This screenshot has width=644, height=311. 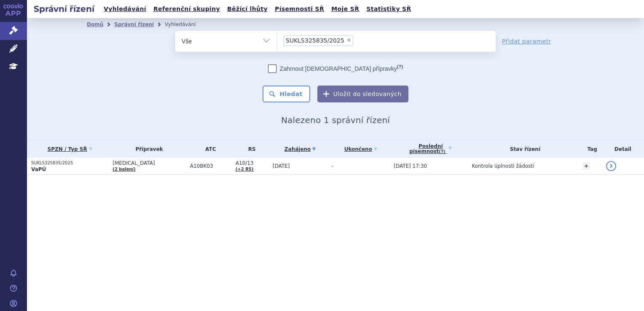 What do you see at coordinates (336, 120) in the screenshot?
I see `span: Nalezeno 1 správní řízení` at bounding box center [336, 120].